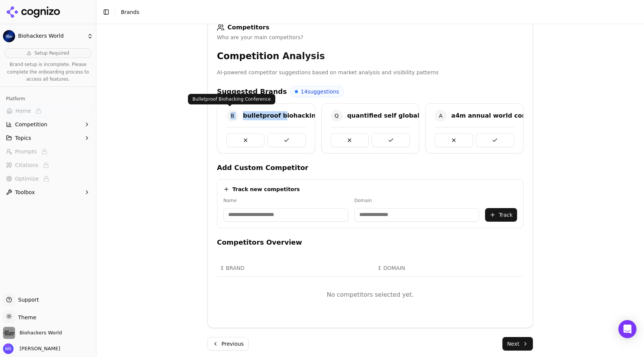  I want to click on span: Brands, so click(130, 12).